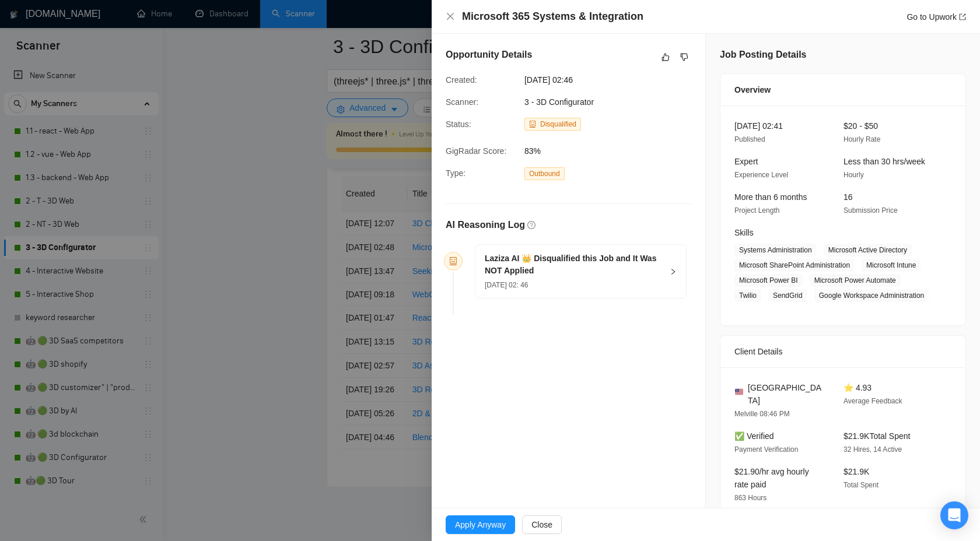  I want to click on span: Apply Anyway, so click(480, 524).